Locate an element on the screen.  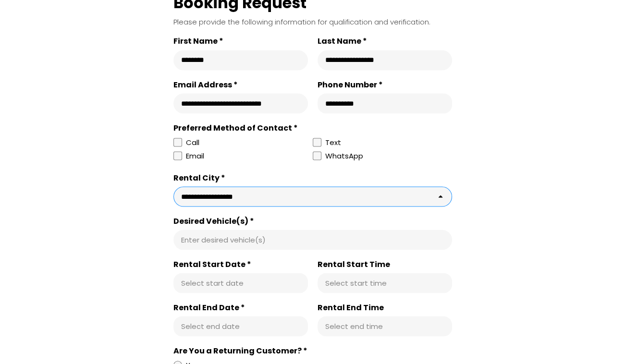
input: Last Name * is located at coordinates (385, 60).